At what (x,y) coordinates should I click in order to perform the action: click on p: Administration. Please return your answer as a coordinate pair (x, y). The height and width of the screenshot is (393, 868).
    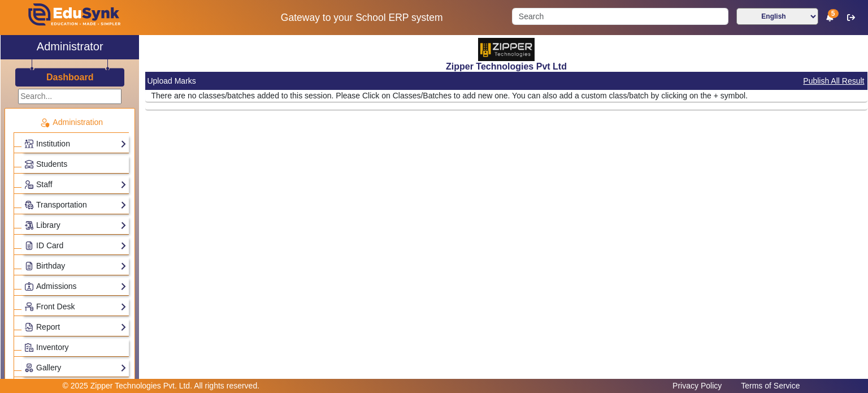
    Looking at the image, I should click on (72, 122).